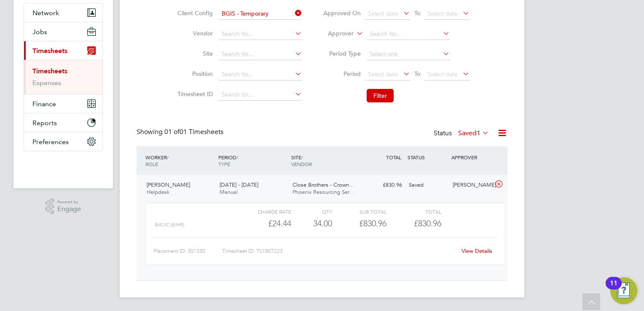  Describe the element at coordinates (44, 104) in the screenshot. I see `span: Finance` at that location.